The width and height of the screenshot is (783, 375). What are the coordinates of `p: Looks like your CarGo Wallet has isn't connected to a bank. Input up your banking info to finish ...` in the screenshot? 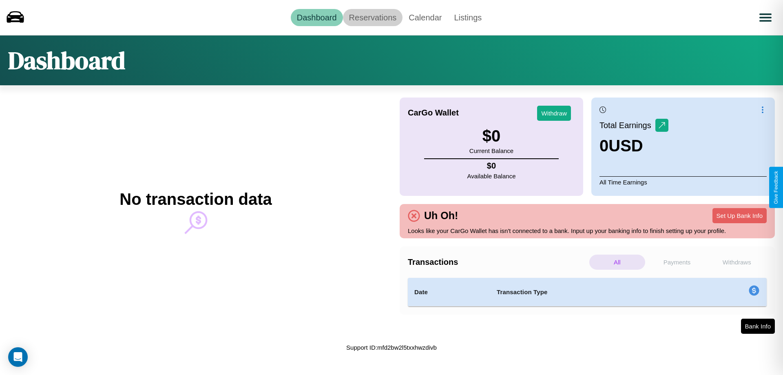 It's located at (588, 231).